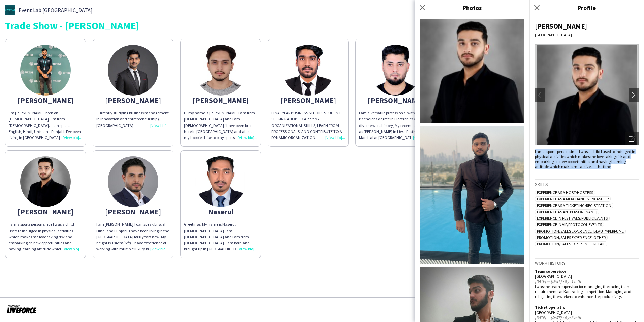 Image resolution: width=644 pixels, height=322 pixels. I want to click on span: Experience as a Host/Hostess, so click(565, 192).